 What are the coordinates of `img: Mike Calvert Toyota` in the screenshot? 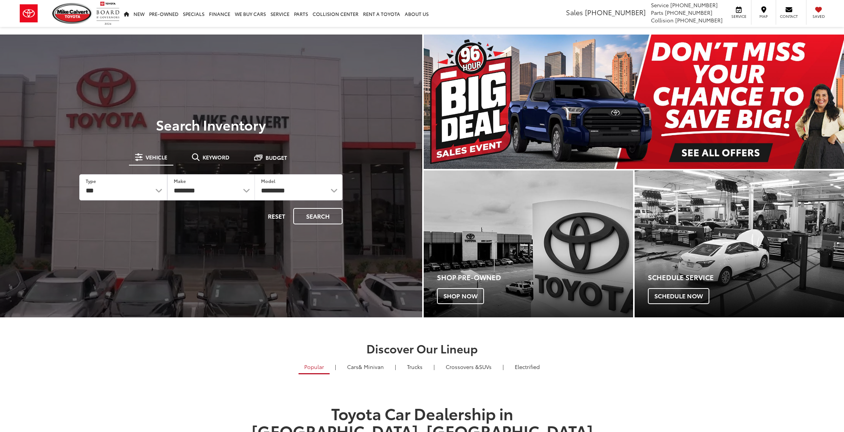 It's located at (72, 13).